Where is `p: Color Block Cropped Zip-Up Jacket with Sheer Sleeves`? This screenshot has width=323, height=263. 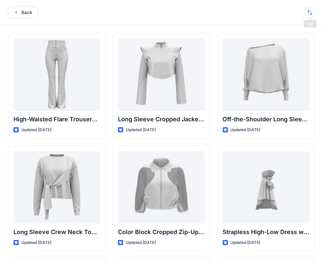 p: Color Block Cropped Zip-Up Jacket with Sheer Sleeves is located at coordinates (161, 232).